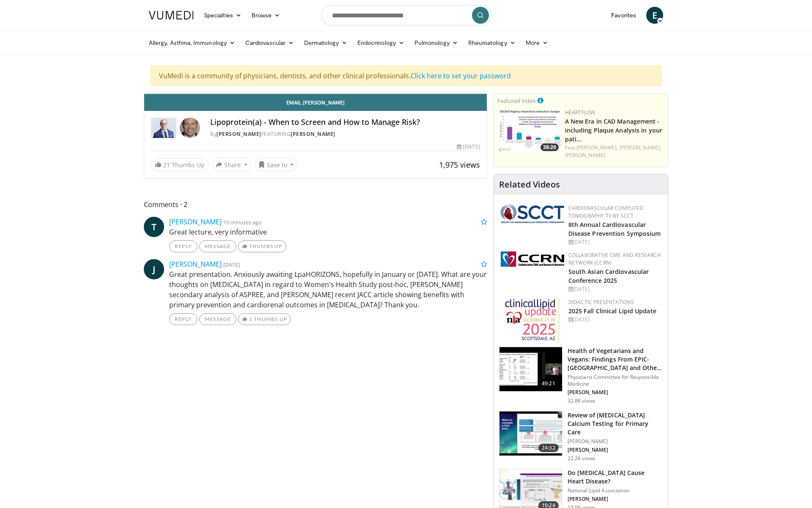 Image resolution: width=812 pixels, height=508 pixels. Describe the element at coordinates (345, 134) in the screenshot. I see `div: By FEATURING` at that location.